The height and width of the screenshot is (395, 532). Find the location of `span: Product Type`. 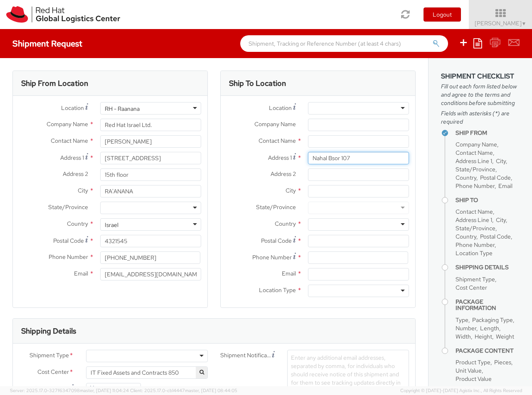

span: Product Type is located at coordinates (473, 362).